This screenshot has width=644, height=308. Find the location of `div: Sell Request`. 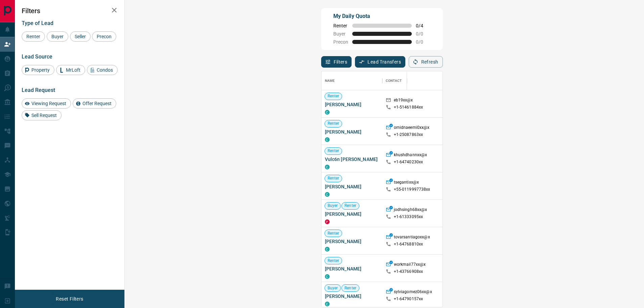

div: Sell Request is located at coordinates (41, 115).